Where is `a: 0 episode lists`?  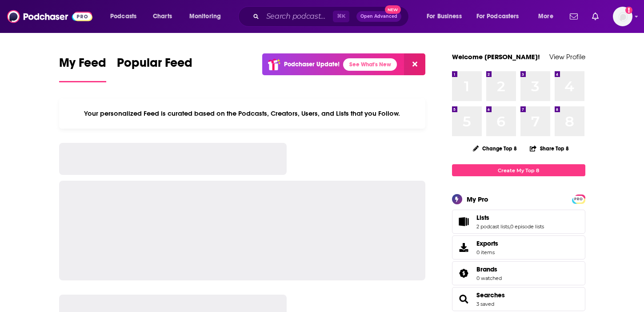 a: 0 episode lists is located at coordinates (527, 227).